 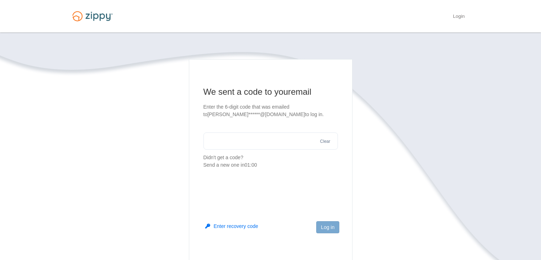 What do you see at coordinates (271, 161) in the screenshot?
I see `p: Didn't get a code?` at bounding box center [271, 161].